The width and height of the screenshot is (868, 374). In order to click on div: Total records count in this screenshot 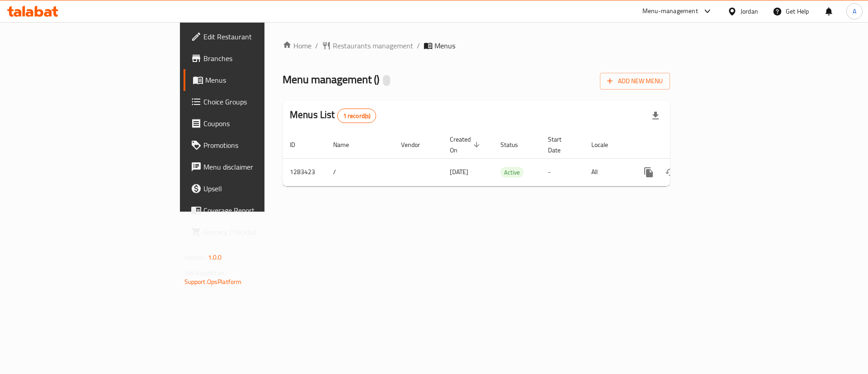, I will do `click(356, 116)`.